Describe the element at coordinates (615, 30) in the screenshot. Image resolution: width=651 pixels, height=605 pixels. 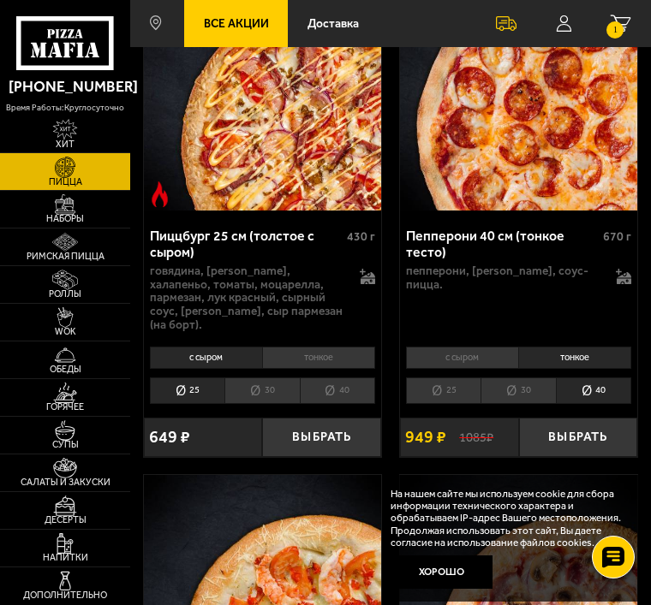
I see `small: 1` at that location.